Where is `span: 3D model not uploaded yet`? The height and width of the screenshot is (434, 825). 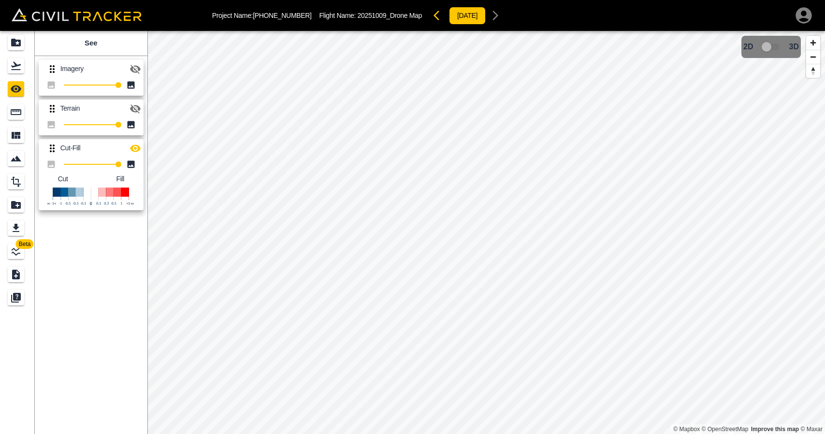
span: 3D model not uploaded yet is located at coordinates (771, 47).